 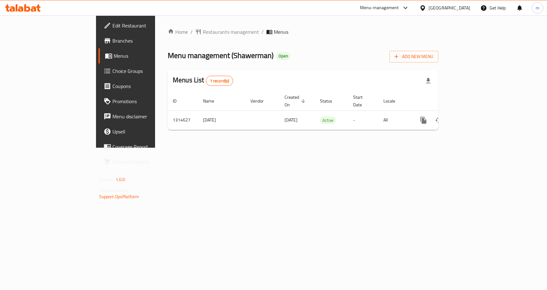 What do you see at coordinates (147, 86) in the screenshot?
I see `span: Coupons` at bounding box center [147, 86].